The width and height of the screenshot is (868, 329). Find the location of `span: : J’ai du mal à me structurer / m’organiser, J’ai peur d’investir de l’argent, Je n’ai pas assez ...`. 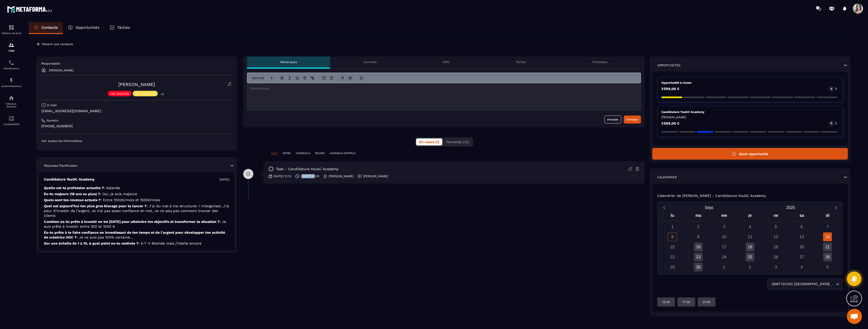

span: : J’ai du mal à me structurer / m’organiser, J’ai peur d’investir de l’argent, Je n’ai pas assez ... is located at coordinates (136, 211).